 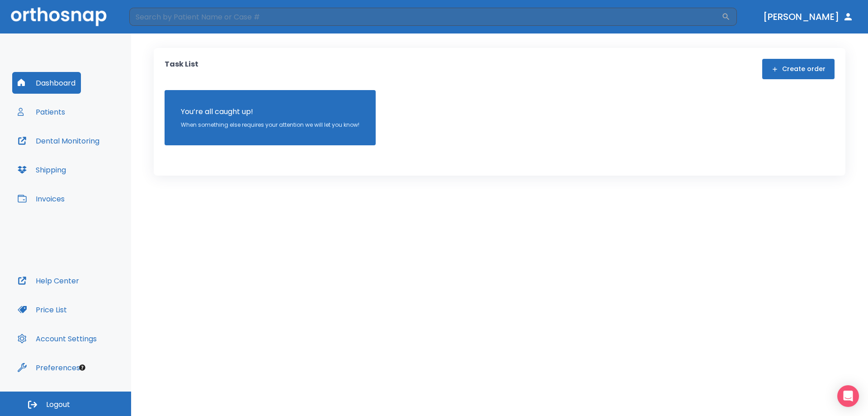 I want to click on a: Help Center, so click(x=48, y=280).